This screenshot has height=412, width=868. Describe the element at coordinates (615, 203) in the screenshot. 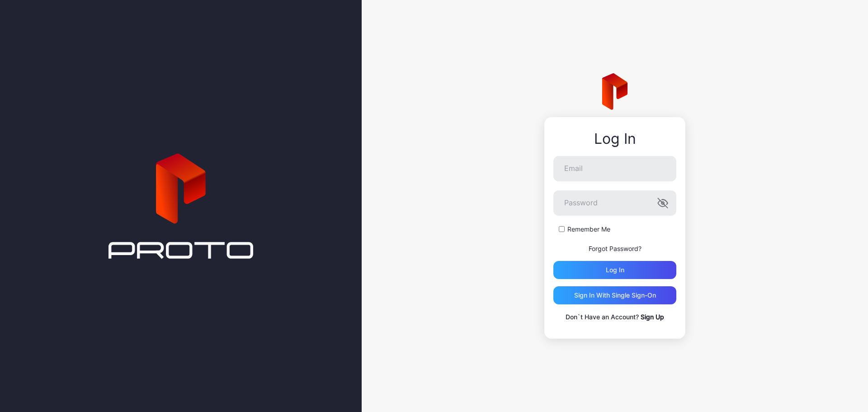

I see `input: PasswordOpen Keeper Popup` at that location.